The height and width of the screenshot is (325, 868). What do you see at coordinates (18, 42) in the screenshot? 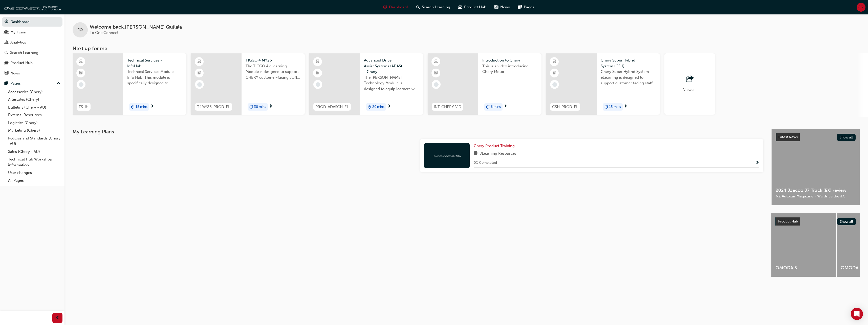
I see `div: Analytics` at bounding box center [18, 42].